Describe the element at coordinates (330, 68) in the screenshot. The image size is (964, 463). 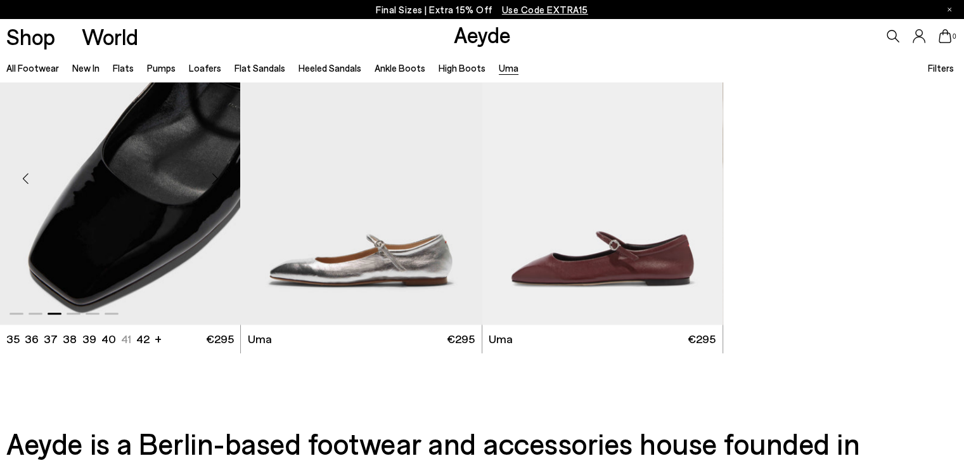
I see `a: Heeled Sandals` at that location.